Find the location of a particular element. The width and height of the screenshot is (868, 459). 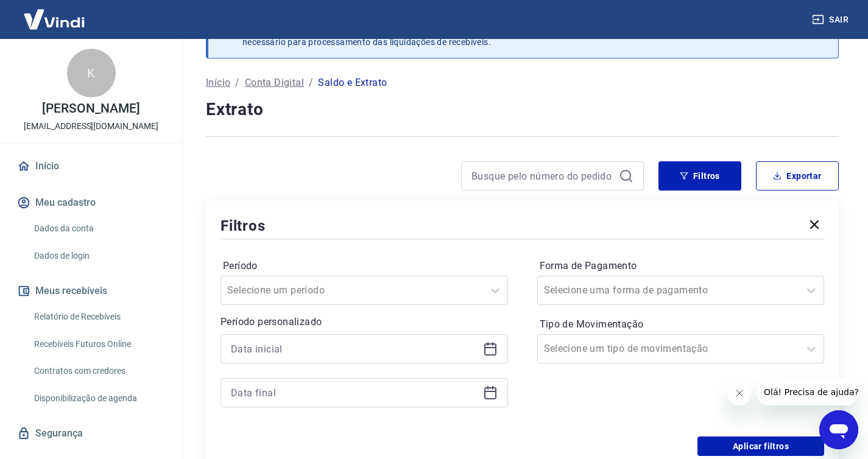

p: Saldo e Extrato is located at coordinates (352, 83).